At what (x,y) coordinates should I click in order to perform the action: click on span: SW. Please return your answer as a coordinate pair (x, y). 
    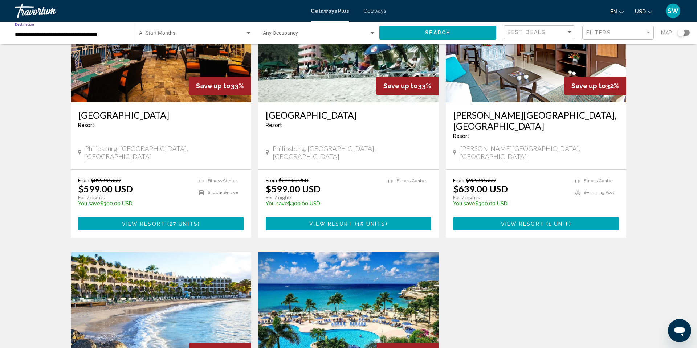
    Looking at the image, I should click on (673, 11).